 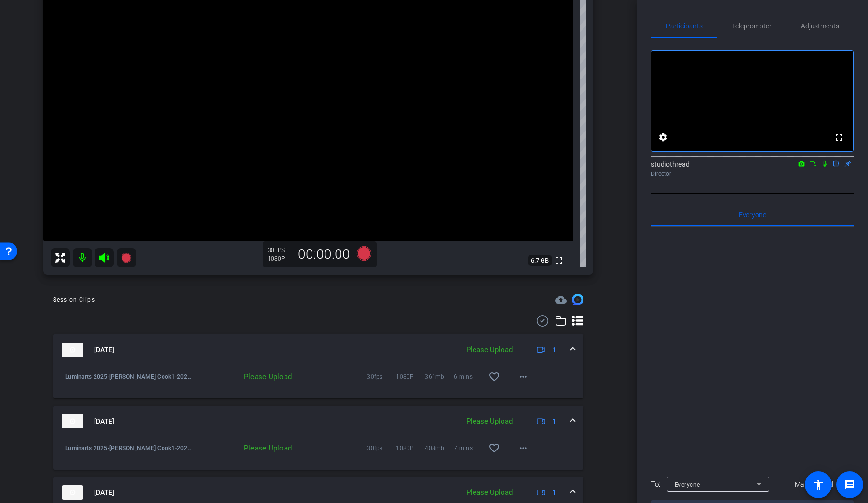 I want to click on mat-icon: message, so click(x=850, y=485).